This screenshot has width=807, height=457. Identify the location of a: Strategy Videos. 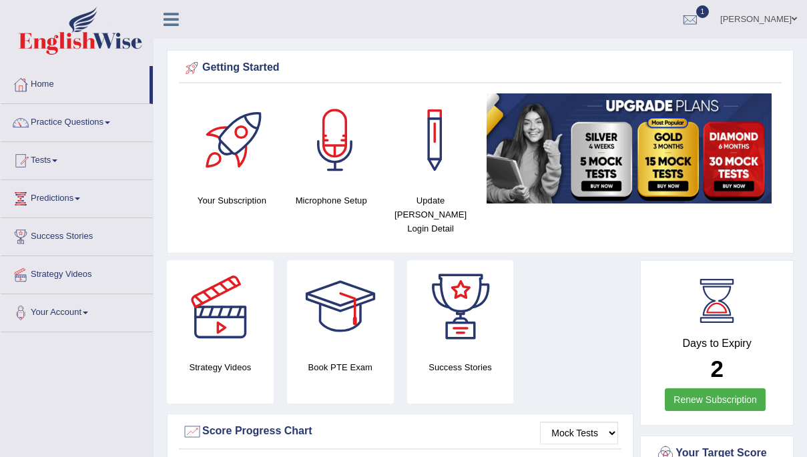
(77, 273).